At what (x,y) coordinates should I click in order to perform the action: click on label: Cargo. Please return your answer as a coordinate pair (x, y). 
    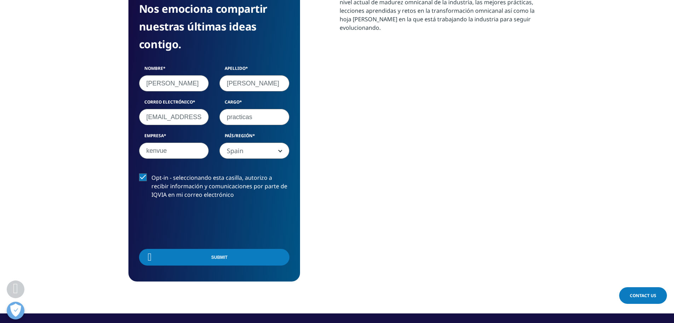
    Looking at the image, I should click on (255, 104).